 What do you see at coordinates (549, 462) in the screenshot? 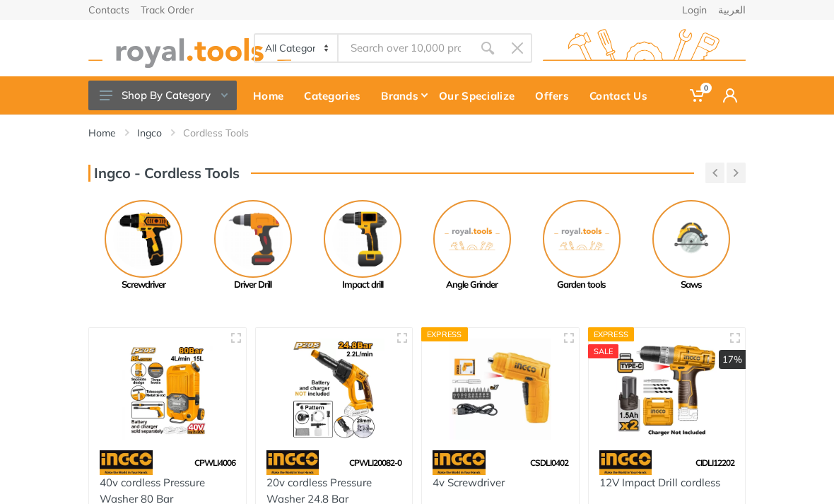
I see `span: CSDLI0402` at bounding box center [549, 462].